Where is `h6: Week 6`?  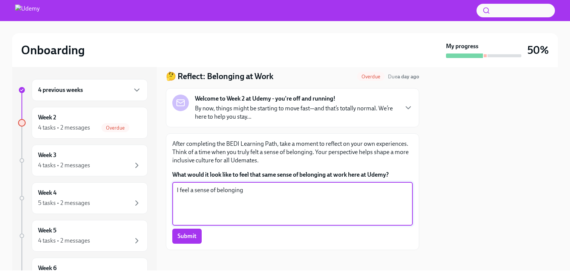 h6: Week 6 is located at coordinates (47, 268).